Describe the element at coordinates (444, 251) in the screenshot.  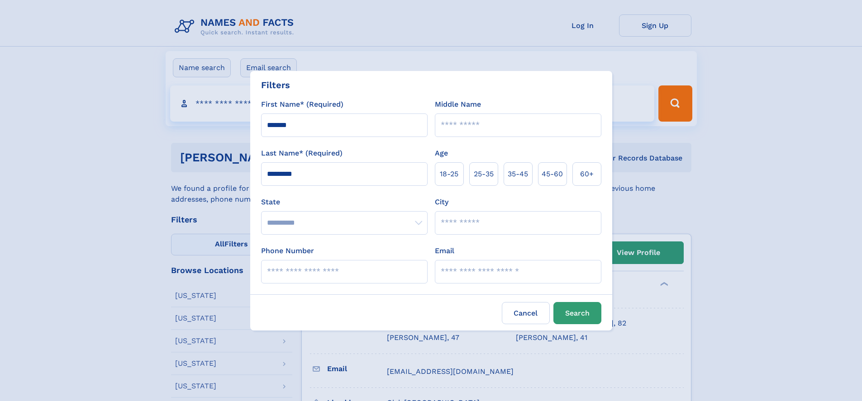
I see `label: Email` at that location.